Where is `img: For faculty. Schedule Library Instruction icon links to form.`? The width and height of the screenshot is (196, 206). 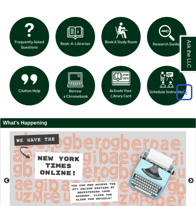 img: For faculty. Schedule Library Instruction icon links to form. is located at coordinates (167, 86).